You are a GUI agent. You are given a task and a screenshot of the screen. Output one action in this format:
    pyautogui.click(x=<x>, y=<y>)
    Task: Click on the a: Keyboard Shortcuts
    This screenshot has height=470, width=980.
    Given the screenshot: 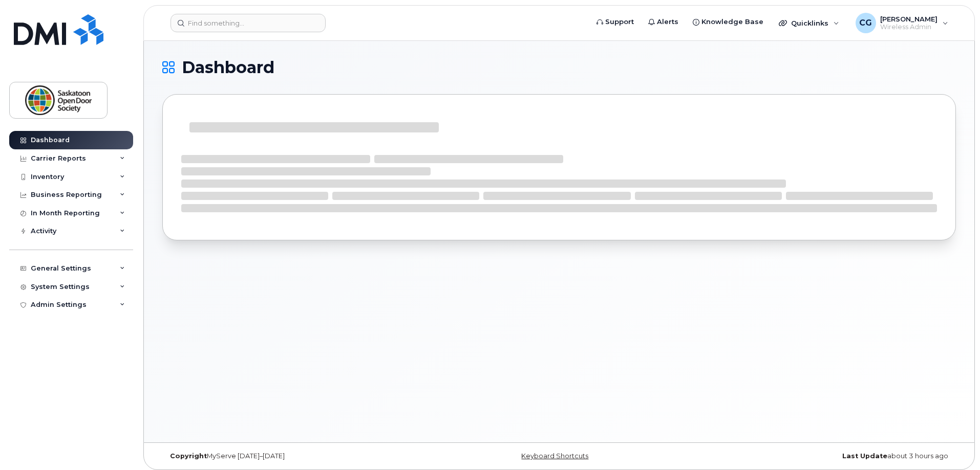 What is the action you would take?
    pyautogui.click(x=554, y=456)
    